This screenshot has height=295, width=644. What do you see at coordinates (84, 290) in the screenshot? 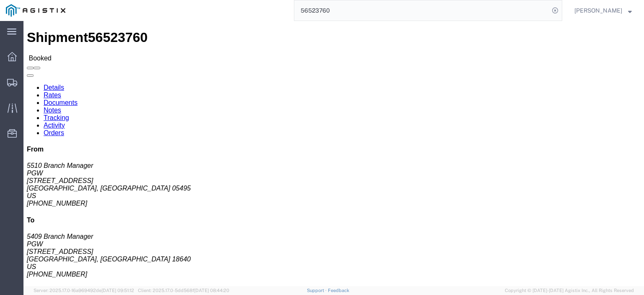
I see `span: Server: 2025.17.0-16a969492de` at bounding box center [84, 290].